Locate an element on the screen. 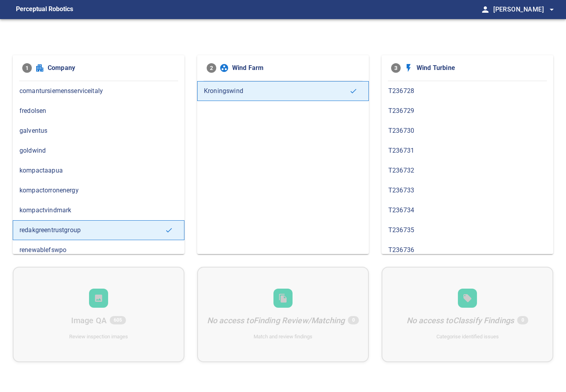 The height and width of the screenshot is (392, 566). span: 3 is located at coordinates (396, 68).